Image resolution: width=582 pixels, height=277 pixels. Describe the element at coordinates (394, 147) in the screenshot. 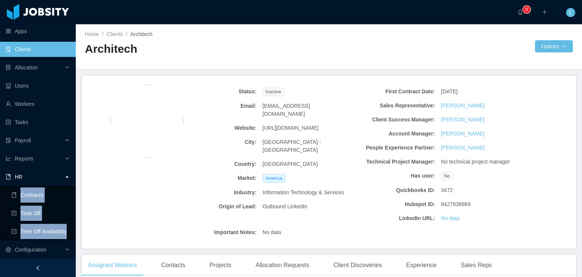

I see `b: People Experience Partner:` at that location.